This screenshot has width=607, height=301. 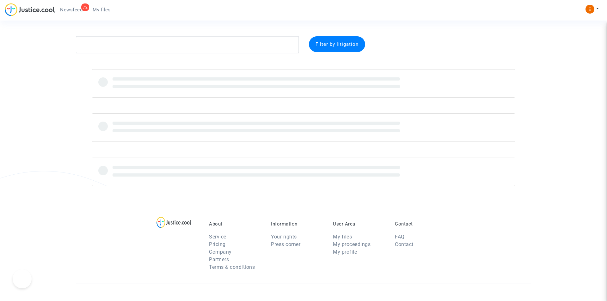 I want to click on a: Pricing, so click(x=217, y=244).